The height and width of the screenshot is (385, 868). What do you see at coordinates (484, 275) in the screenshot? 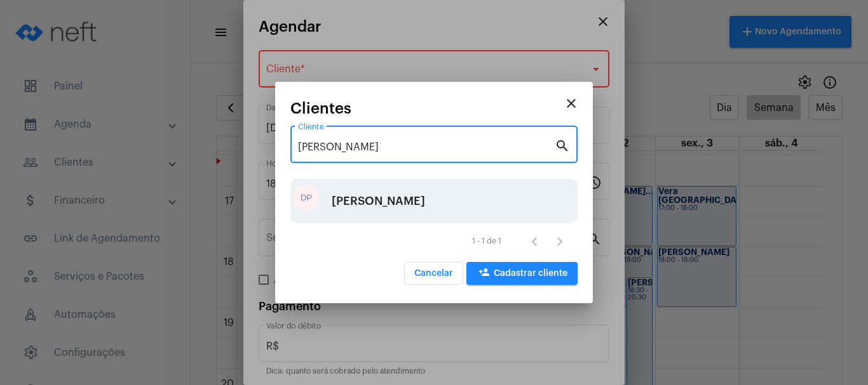
I see `mat-icon: person_add` at bounding box center [484, 275].